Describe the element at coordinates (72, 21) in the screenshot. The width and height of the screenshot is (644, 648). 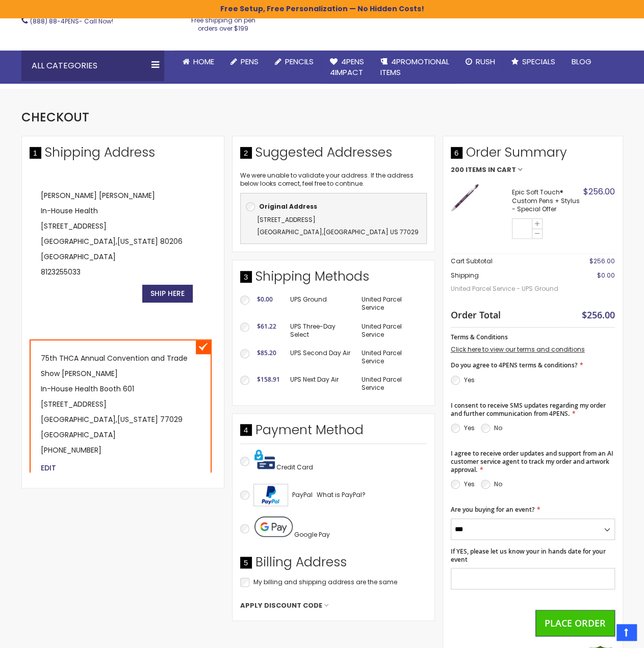
I see `span: - Call Now!` at that location.